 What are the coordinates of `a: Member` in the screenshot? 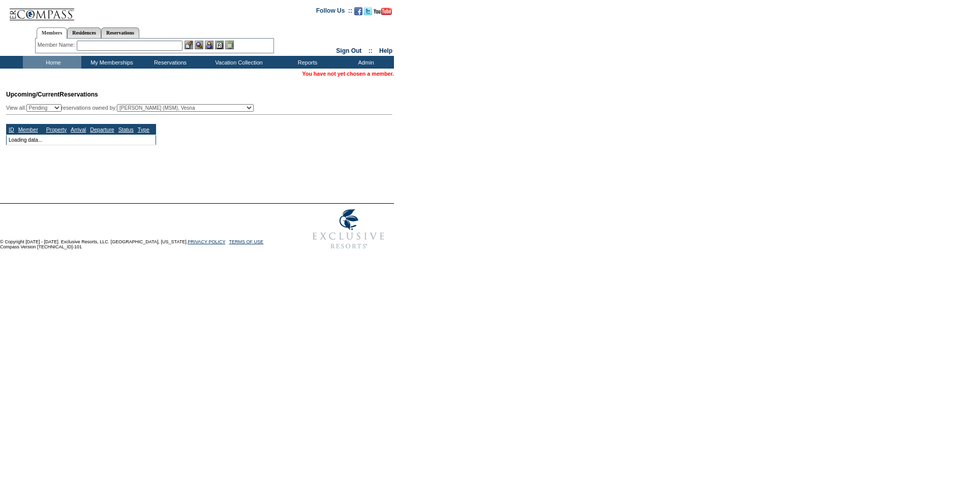 It's located at (28, 130).